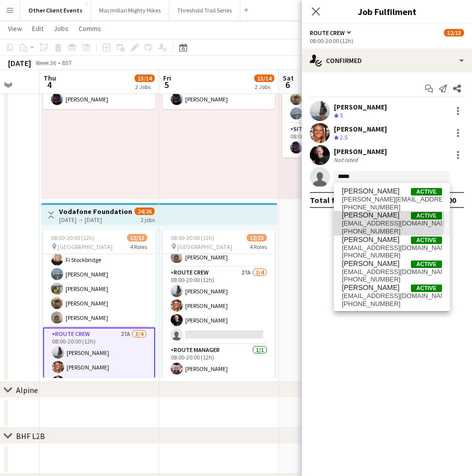  I want to click on div: BST, so click(67, 63).